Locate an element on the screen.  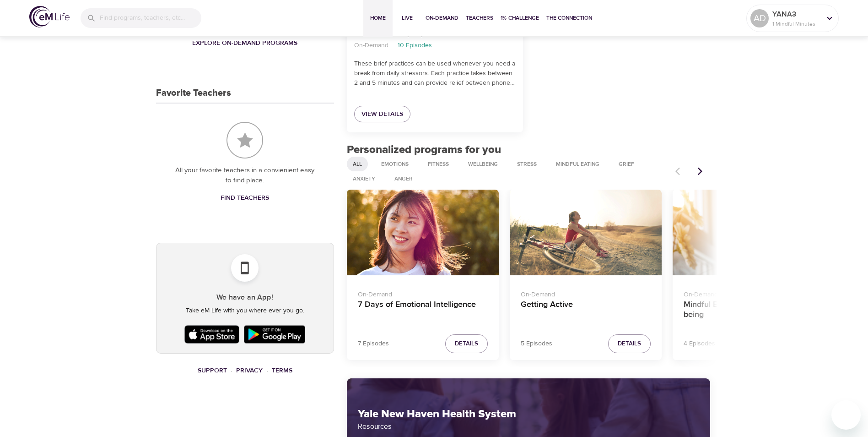
span: Wellbeing is located at coordinates (483, 164).